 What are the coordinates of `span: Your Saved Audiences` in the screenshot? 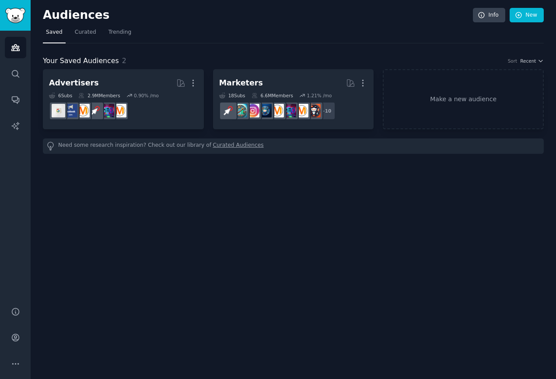 It's located at (81, 61).